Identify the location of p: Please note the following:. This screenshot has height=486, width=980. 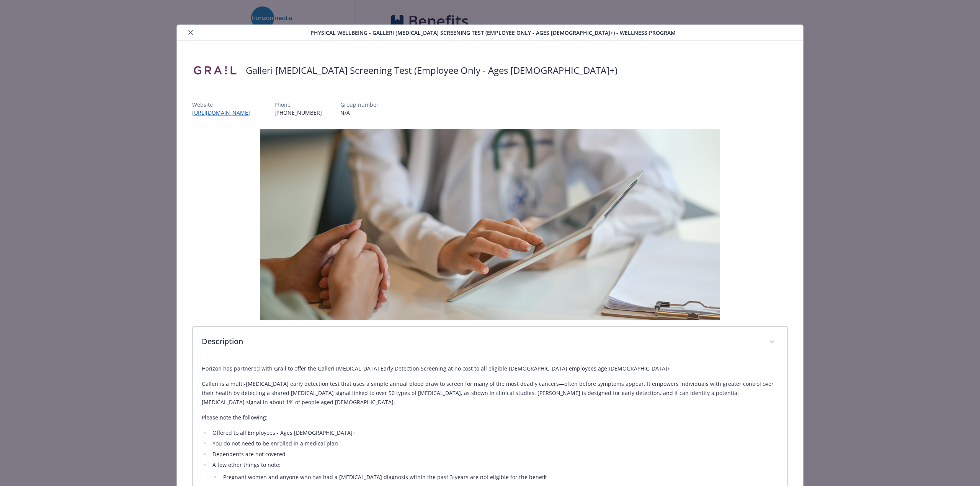
(490, 418).